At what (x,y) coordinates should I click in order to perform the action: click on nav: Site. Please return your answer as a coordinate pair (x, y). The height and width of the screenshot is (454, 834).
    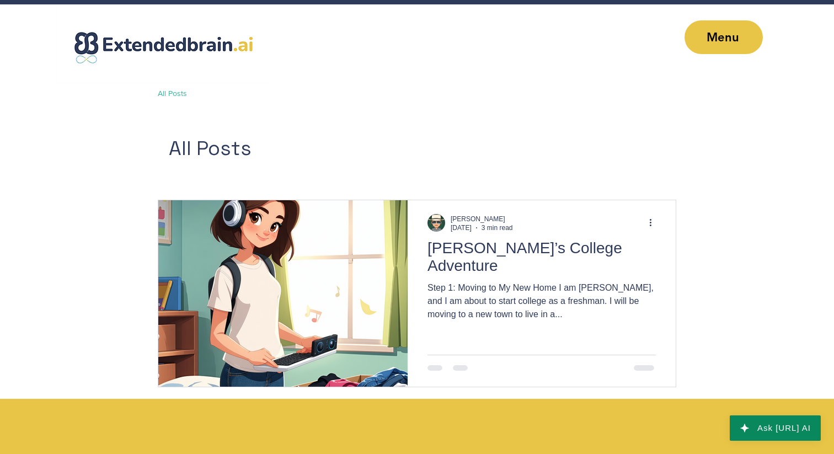
    Looking at the image, I should click on (724, 37).